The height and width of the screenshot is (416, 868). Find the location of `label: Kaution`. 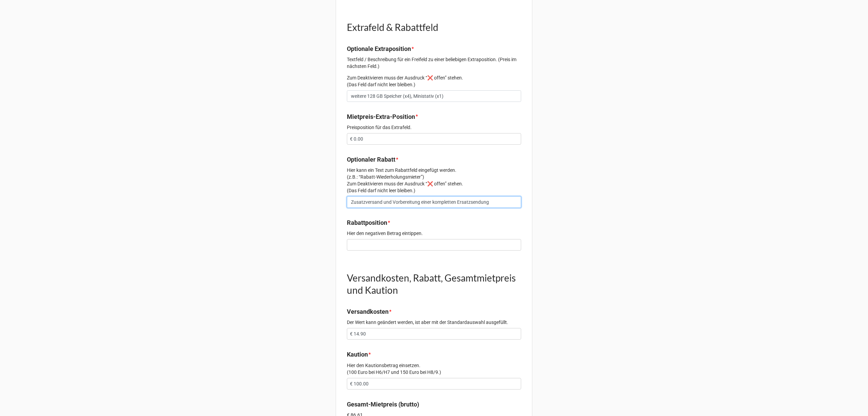

label: Kaution is located at coordinates (357, 354).